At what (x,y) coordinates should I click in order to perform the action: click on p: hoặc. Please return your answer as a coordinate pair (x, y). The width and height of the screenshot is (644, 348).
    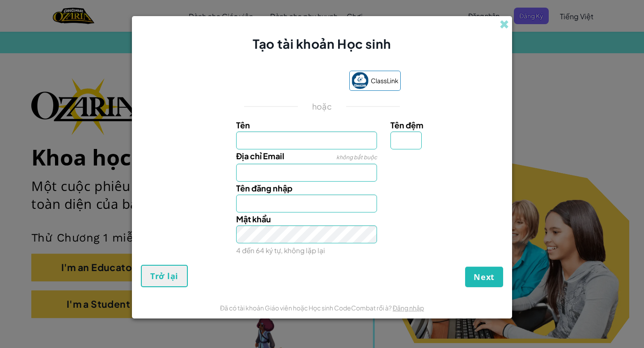
    Looking at the image, I should click on (322, 107).